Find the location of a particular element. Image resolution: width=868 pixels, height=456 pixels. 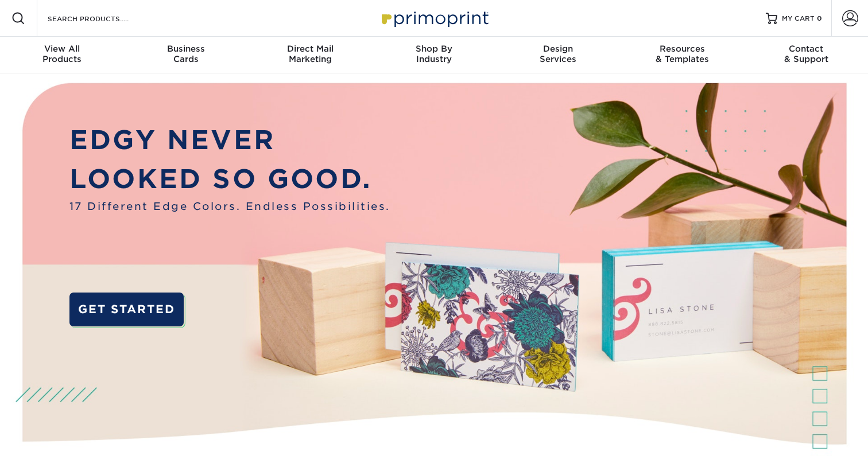

span: Resources is located at coordinates (682, 49).